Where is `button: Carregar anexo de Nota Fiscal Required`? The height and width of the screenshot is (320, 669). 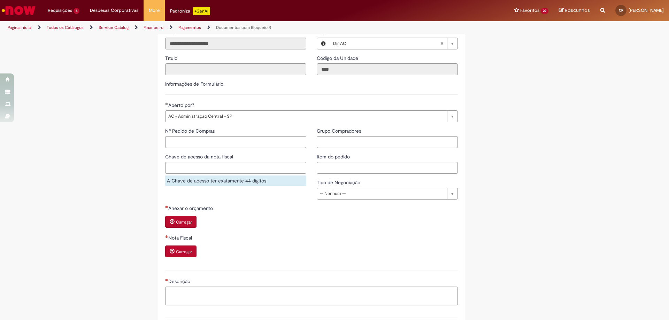 button: Carregar anexo de Nota Fiscal Required is located at coordinates (181, 252).